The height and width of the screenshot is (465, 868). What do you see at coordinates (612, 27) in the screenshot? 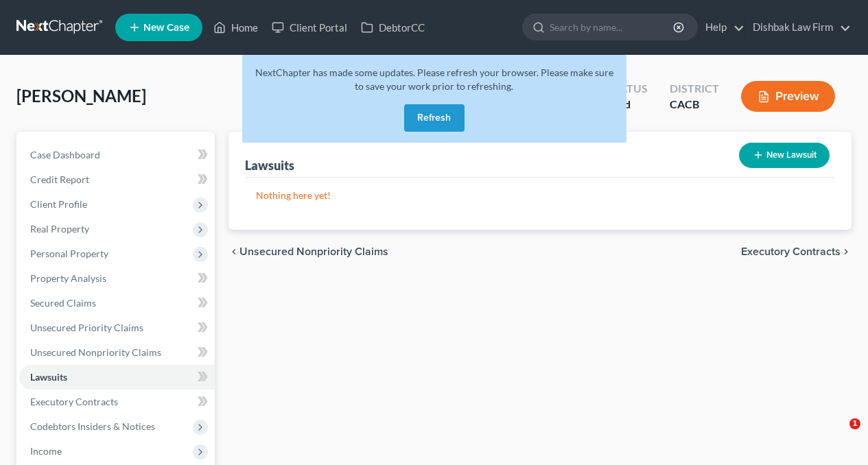
I see `input: Search by name...` at bounding box center [612, 27].